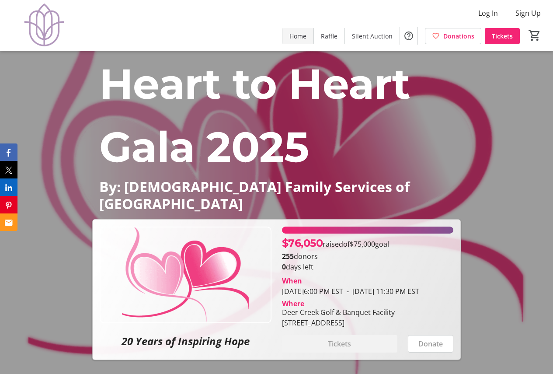 The height and width of the screenshot is (374, 553). I want to click on span: Donations, so click(458, 36).